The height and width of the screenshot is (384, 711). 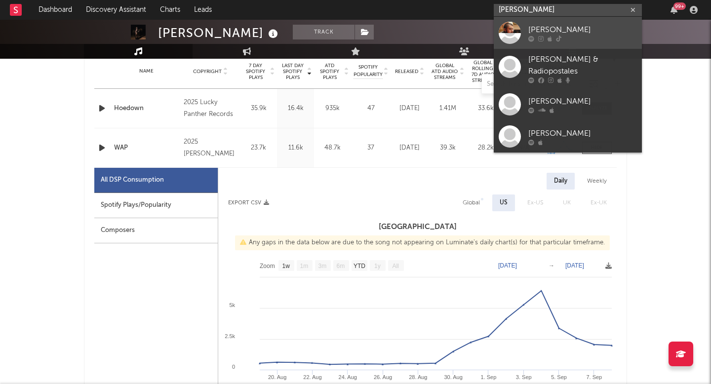 What do you see at coordinates (418, 377) in the screenshot?
I see `text: 28. Aug` at bounding box center [418, 377].